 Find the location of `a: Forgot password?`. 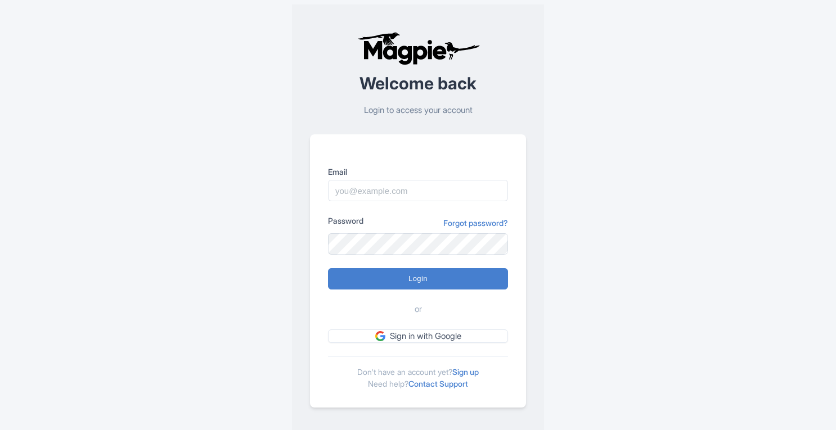

a: Forgot password? is located at coordinates (475, 223).